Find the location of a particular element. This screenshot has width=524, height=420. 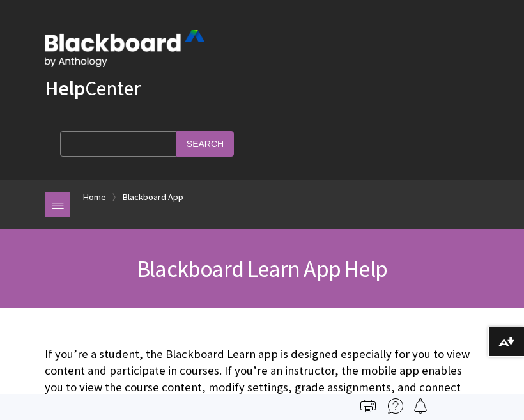

p: If you’re a student, the Blackboard Learn app is designed especially for you to view content and ... is located at coordinates (262, 379).